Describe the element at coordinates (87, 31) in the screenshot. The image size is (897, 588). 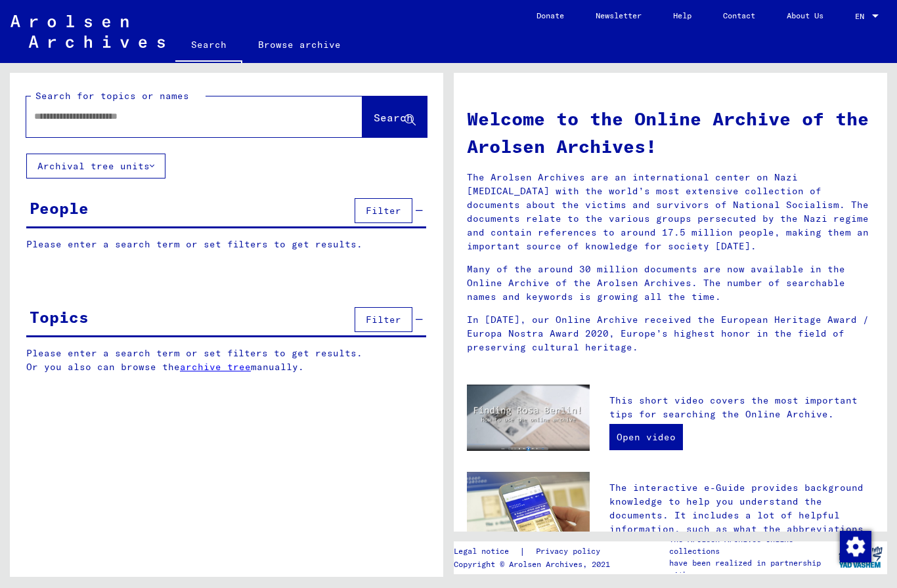
I see `img: Arolsen_neg.svg` at that location.